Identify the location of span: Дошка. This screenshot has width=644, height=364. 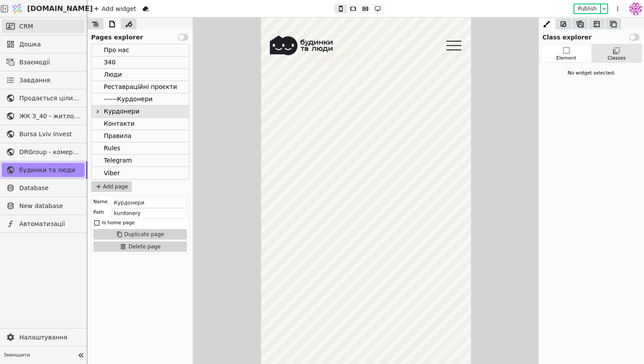
(50, 44).